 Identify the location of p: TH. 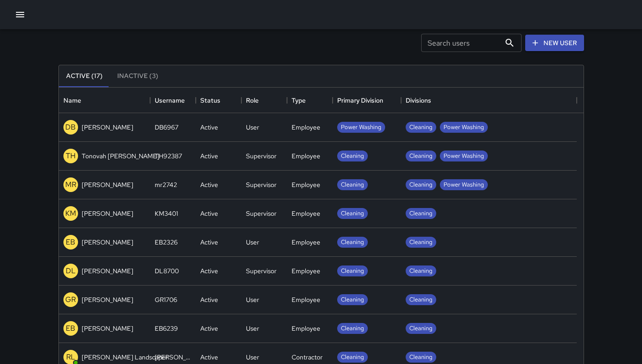
(71, 156).